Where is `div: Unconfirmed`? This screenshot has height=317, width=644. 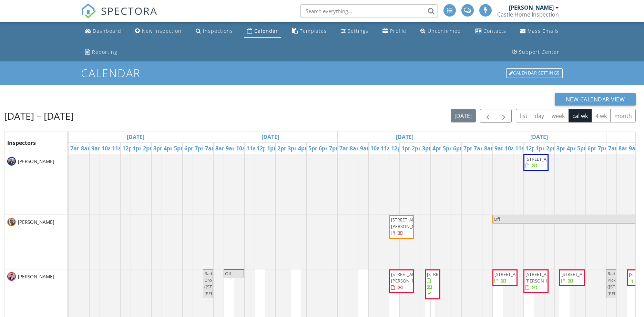
div: Unconfirmed is located at coordinates (444, 30).